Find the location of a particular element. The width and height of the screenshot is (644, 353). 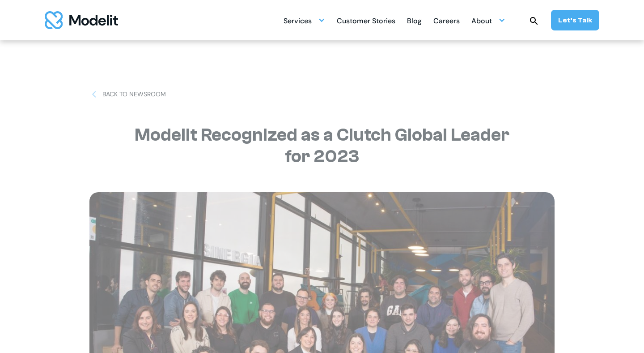

a: Let’s Talk is located at coordinates (575, 20).